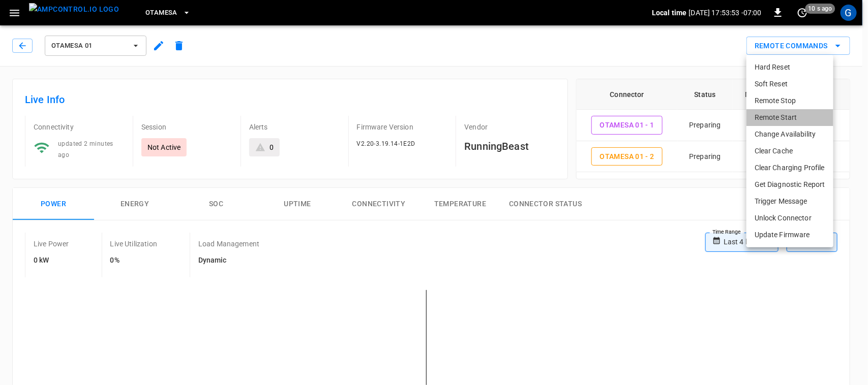 Image resolution: width=868 pixels, height=385 pixels. Describe the element at coordinates (790, 218) in the screenshot. I see `li: Unlock Connector` at that location.